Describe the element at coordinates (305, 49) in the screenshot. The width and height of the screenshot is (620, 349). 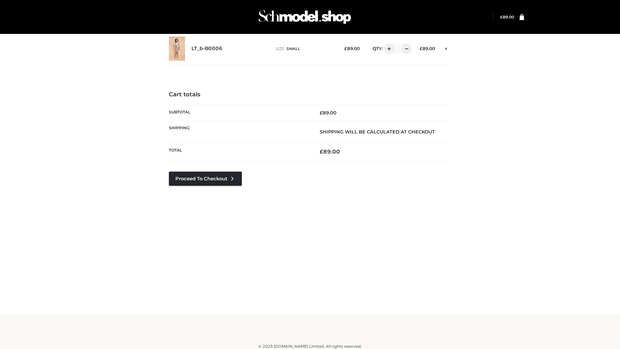
I see `p: size :` at that location.